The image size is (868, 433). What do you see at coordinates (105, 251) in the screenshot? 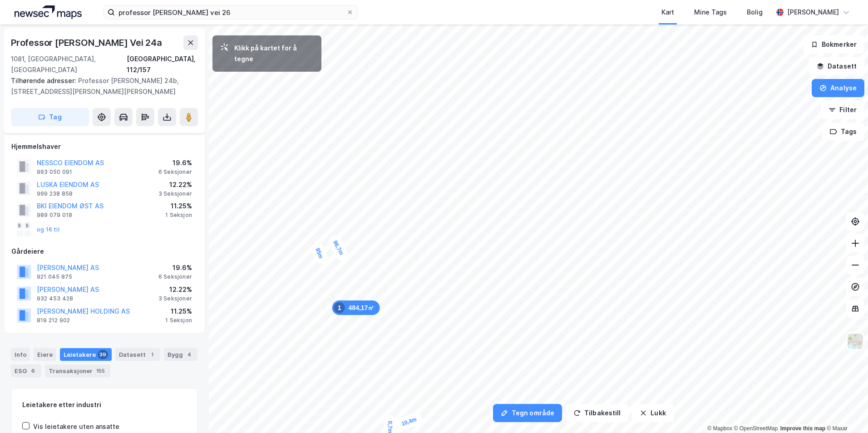
I see `div: Gårdeiere` at bounding box center [105, 251].